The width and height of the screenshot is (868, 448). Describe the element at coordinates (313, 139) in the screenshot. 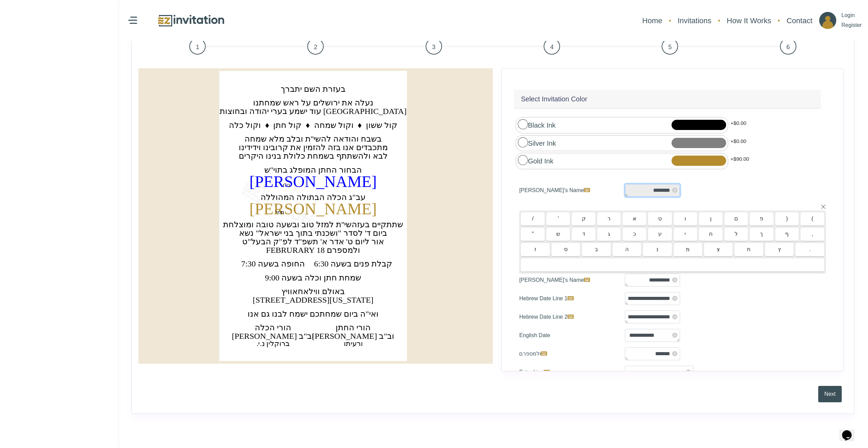

I see `text: ‏בשבח והודאה להשי''ת ובלב מלא שמחה‏` at that location.